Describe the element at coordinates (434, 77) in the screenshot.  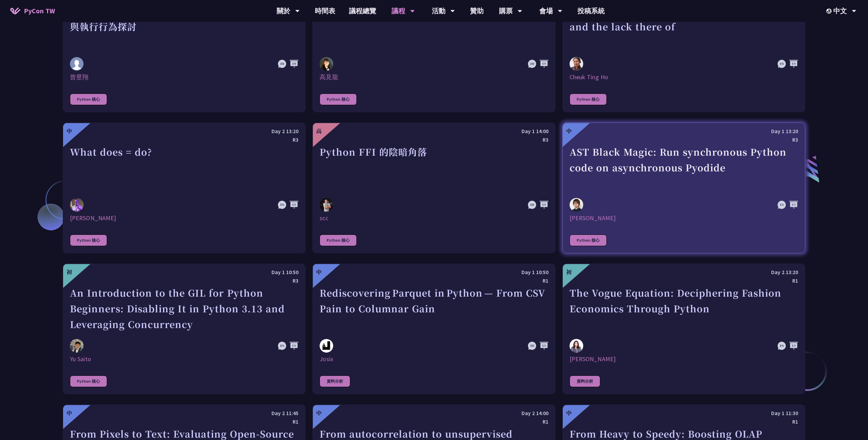
I see `div: 高見龍` at that location.